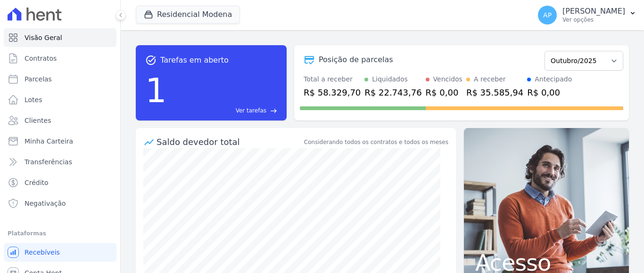 The width and height of the screenshot is (644, 273). What do you see at coordinates (60, 38) in the screenshot?
I see `a: Visão Geral` at bounding box center [60, 38].